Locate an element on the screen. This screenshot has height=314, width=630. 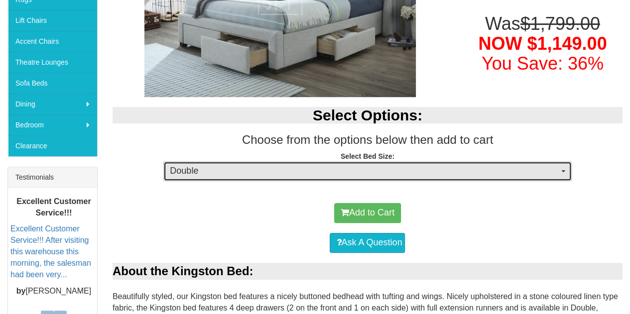
b: Select Options: is located at coordinates (368, 115).